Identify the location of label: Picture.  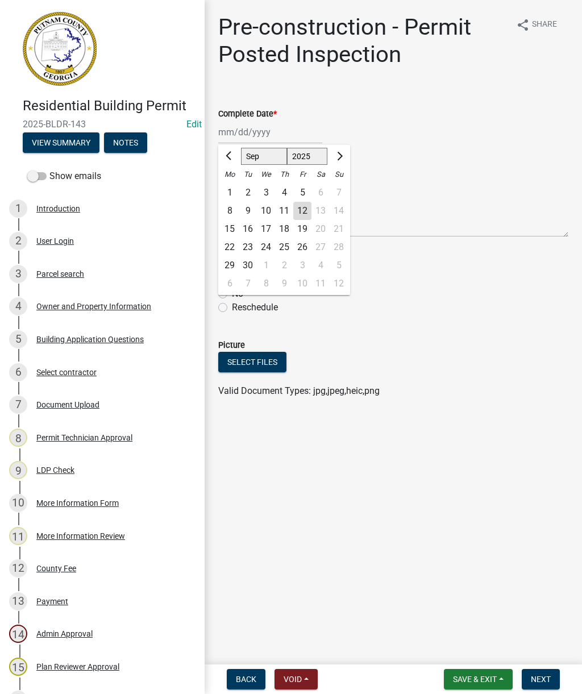
(231, 346).